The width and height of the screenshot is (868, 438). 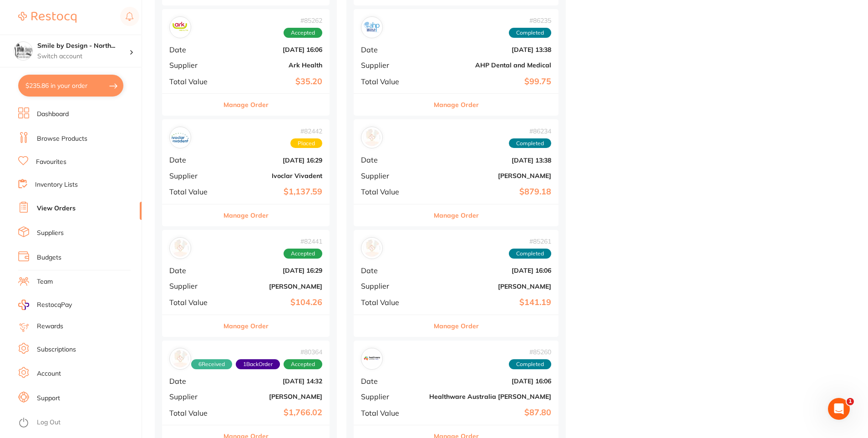 I want to click on a: RestocqPay, so click(x=45, y=304).